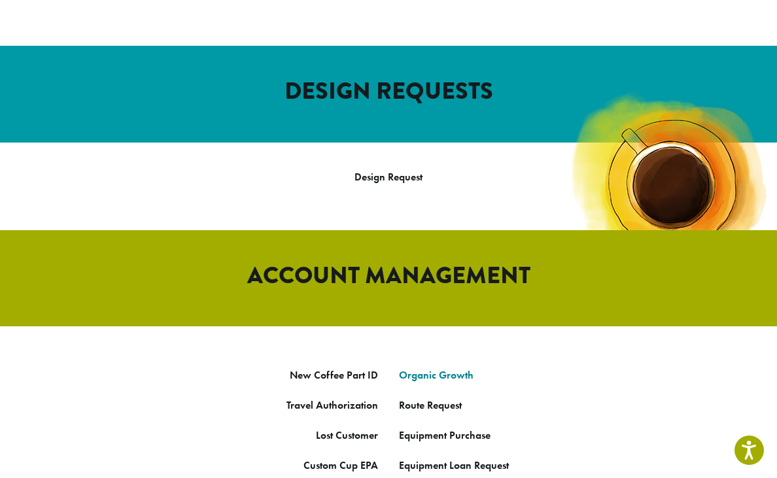  I want to click on a: Travel Authorization, so click(332, 405).